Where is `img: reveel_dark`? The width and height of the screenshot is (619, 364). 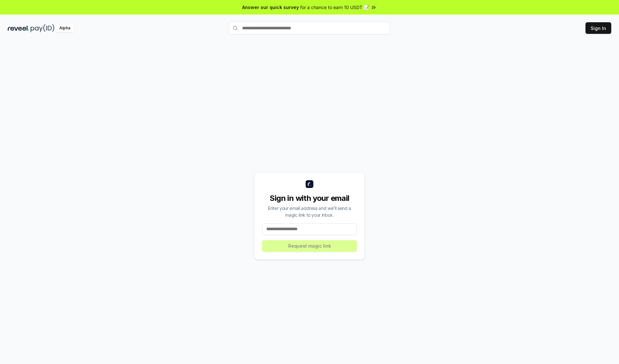 img: reveel_dark is located at coordinates (18, 28).